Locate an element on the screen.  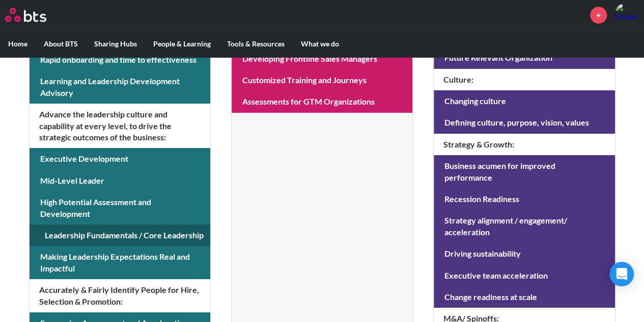
img: BTS Logo is located at coordinates (26, 14).